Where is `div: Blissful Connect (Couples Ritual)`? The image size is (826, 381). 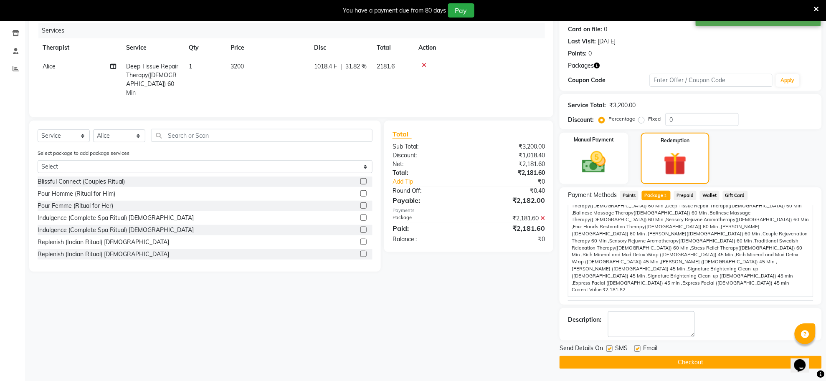 div: Blissful Connect (Couples Ritual) is located at coordinates (81, 182).